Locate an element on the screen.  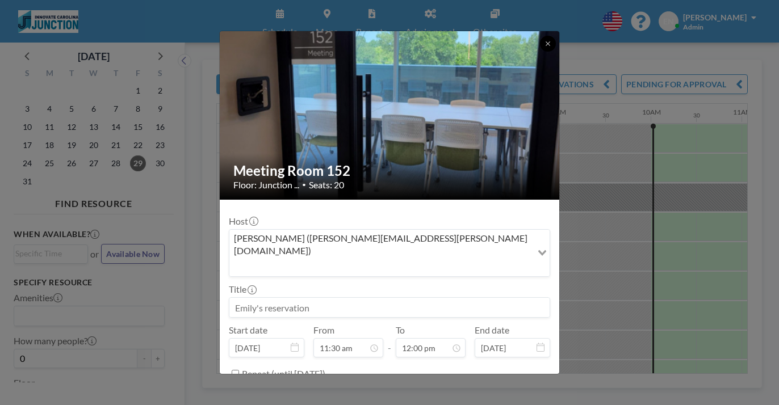
label: From is located at coordinates (323, 330).